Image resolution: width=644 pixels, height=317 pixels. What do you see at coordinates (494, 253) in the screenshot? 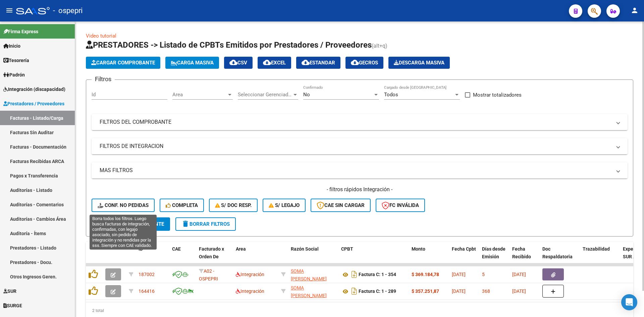
I see `span: Días desde Emisión` at bounding box center [494, 253].